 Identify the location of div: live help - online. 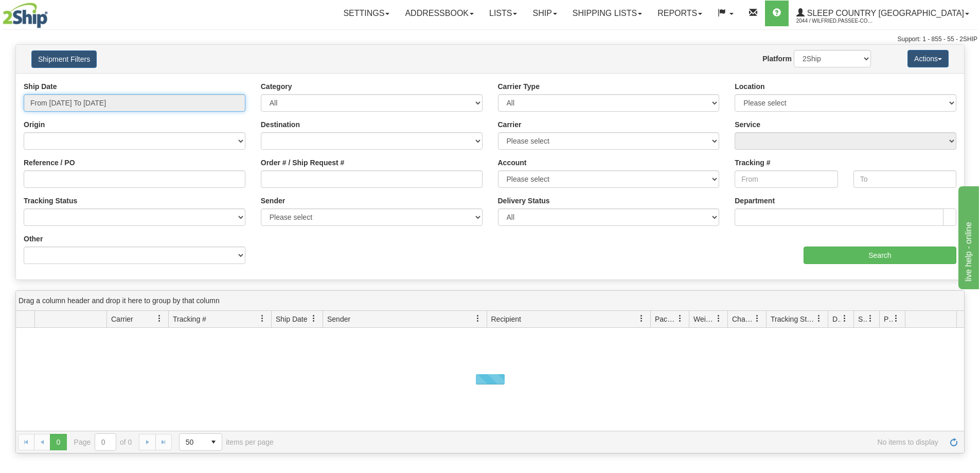
(51, 13).